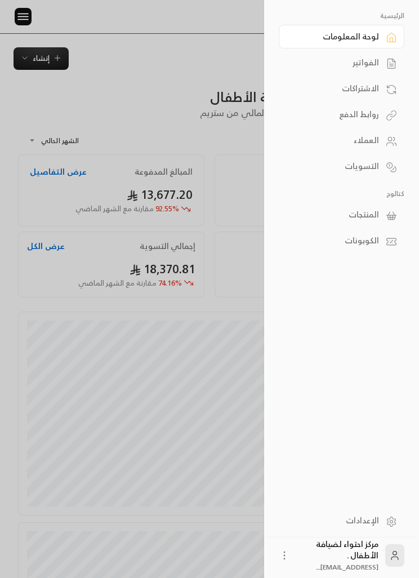  Describe the element at coordinates (341, 140) in the screenshot. I see `a: العملاء` at that location.